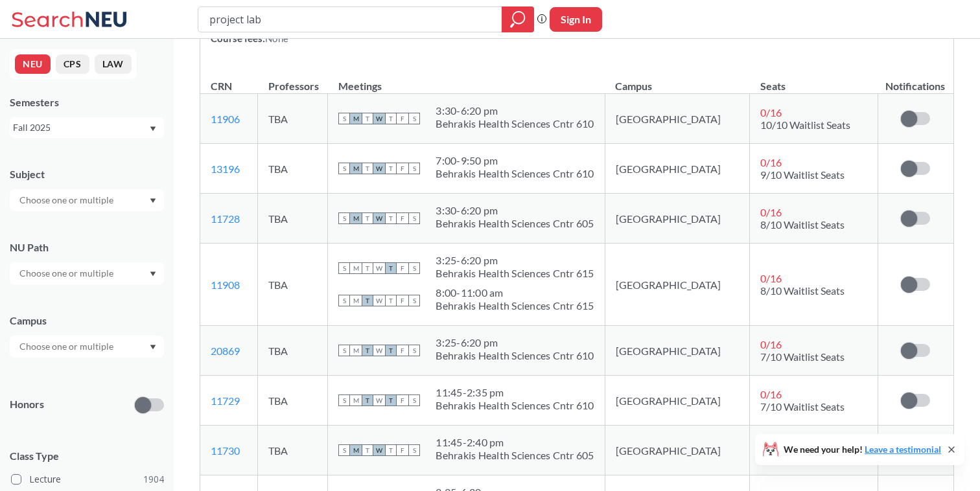  I want to click on div: NU Path, so click(87, 247).